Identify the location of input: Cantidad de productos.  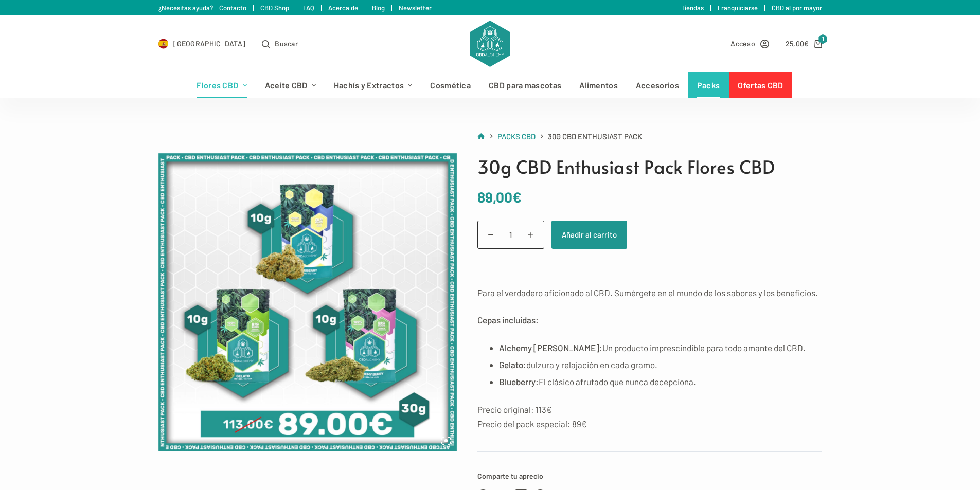
(511, 235).